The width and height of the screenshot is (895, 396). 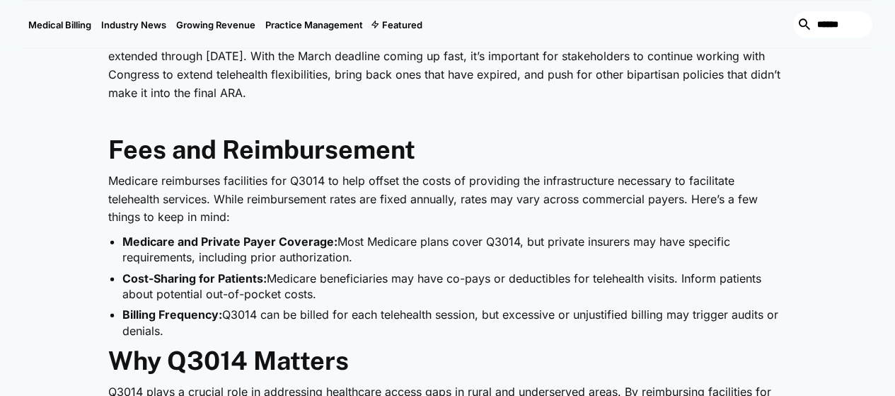 I want to click on strong: Medicare and Private Payer Coverage:, so click(x=230, y=241).